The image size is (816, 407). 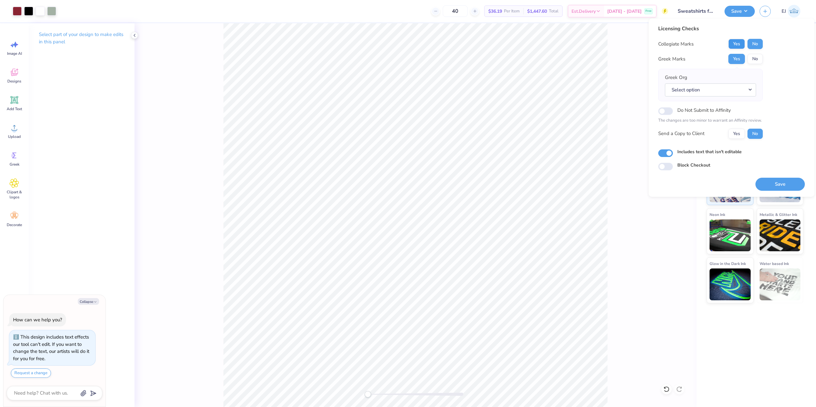 I want to click on label: Block Checkout, so click(x=693, y=165).